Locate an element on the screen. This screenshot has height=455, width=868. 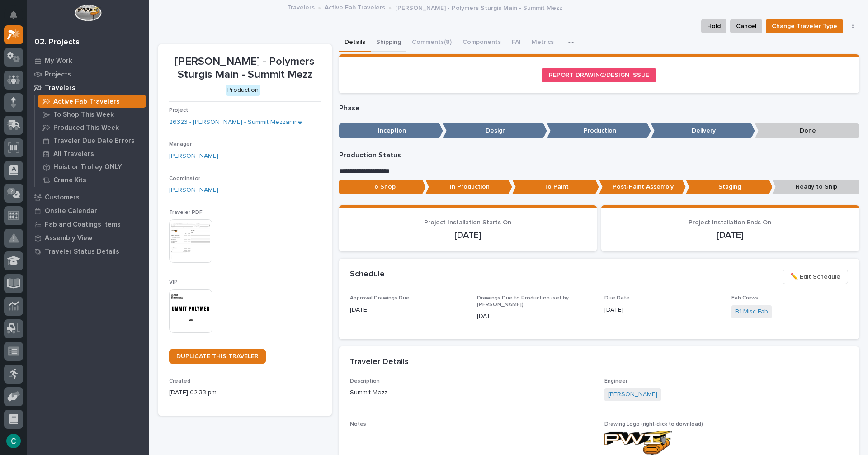
a: DUPLICATE THIS TRAVELER is located at coordinates (218, 356).